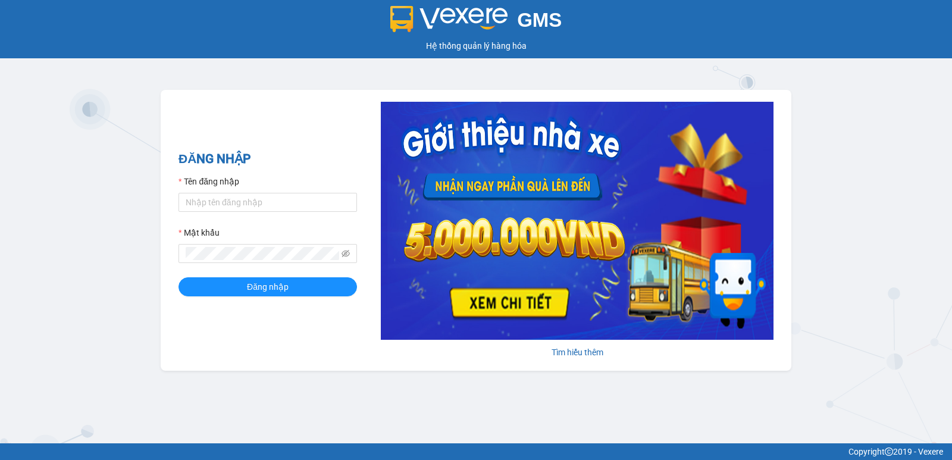 The width and height of the screenshot is (952, 460). Describe the element at coordinates (262, 253) in the screenshot. I see `input: Mật khẩu` at that location.